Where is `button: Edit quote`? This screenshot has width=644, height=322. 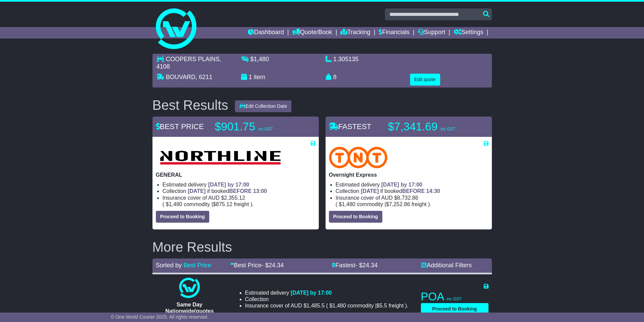
button: Edit quote is located at coordinates (425, 79).